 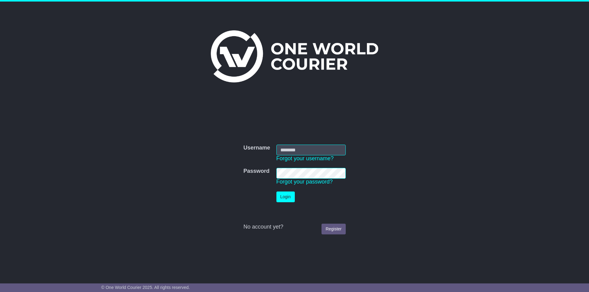 I want to click on a: Forgot your username?, so click(x=305, y=158).